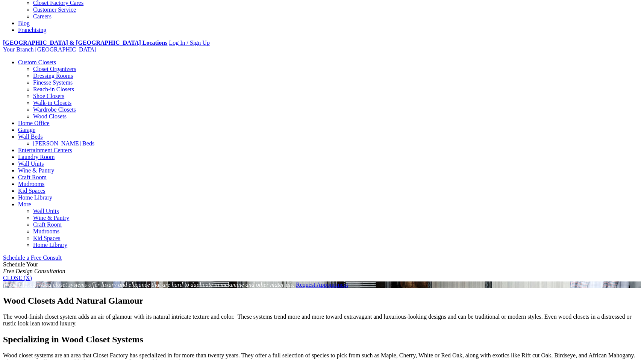 This screenshot has height=360, width=644. Describe the element at coordinates (54, 89) in the screenshot. I see `a: Reach-in Closets` at that location.